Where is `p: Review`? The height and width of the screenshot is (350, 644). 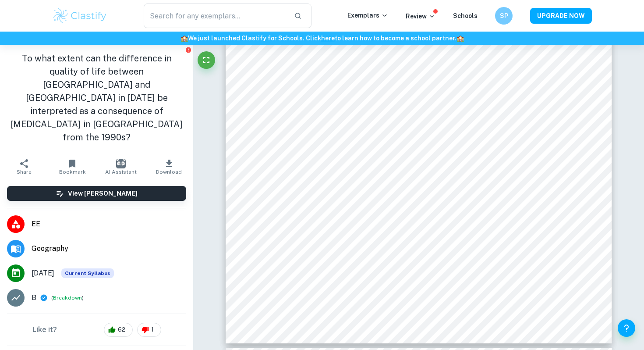 p: Review is located at coordinates (421, 16).